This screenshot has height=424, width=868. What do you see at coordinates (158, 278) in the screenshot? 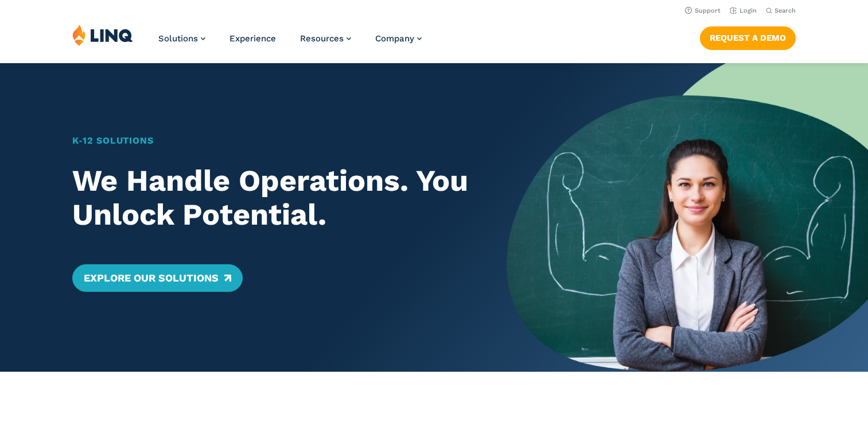
I see `a: Explore Our Solutions` at bounding box center [158, 278].